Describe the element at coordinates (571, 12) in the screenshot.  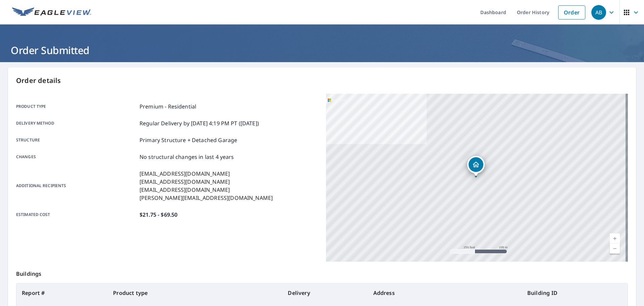
I see `a: Order` at that location.